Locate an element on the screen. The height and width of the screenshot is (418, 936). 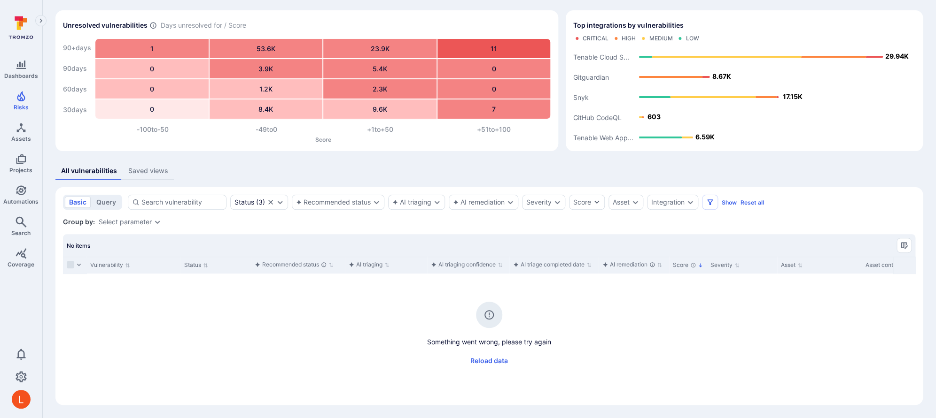
button: Reload data is located at coordinates (489, 361).